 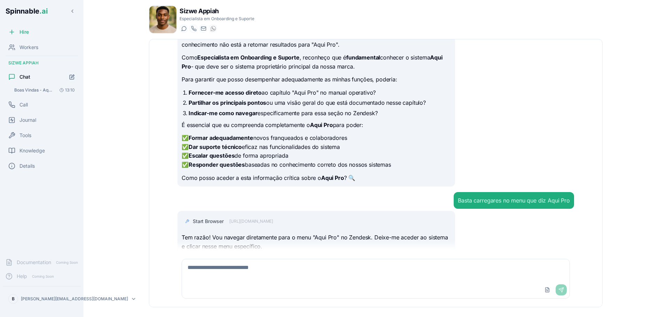 What do you see at coordinates (248, 57) in the screenshot?
I see `strong: Especialista em Onboarding e Suporte` at bounding box center [248, 57].